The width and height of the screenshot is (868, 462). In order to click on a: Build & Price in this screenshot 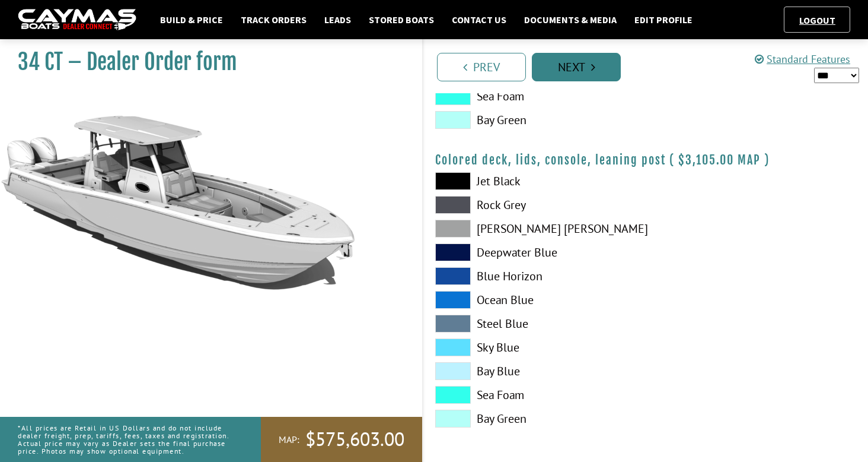, I will do `click(192, 20)`.